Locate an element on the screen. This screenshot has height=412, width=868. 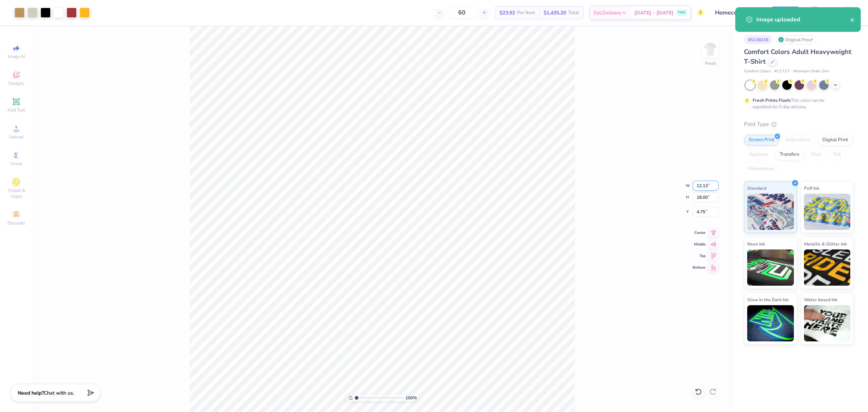
div: Rhinestones is located at coordinates (762, 169).